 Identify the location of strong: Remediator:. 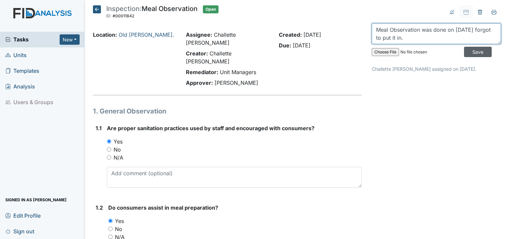
(202, 72).